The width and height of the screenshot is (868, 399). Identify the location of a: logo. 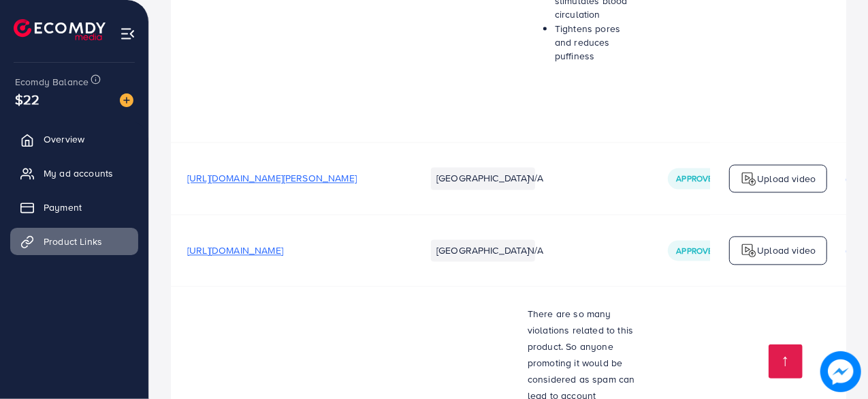
(59, 29).